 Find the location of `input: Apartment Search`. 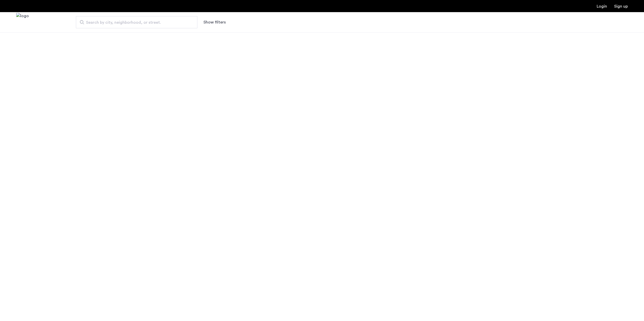

input: Apartment Search is located at coordinates (137, 22).